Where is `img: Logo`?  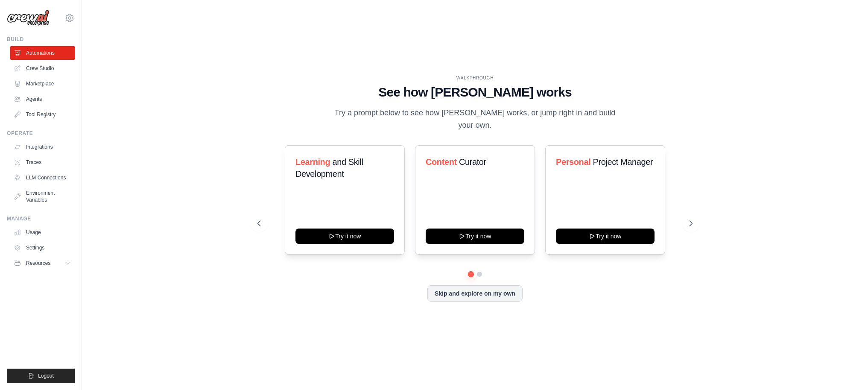 img: Logo is located at coordinates (28, 18).